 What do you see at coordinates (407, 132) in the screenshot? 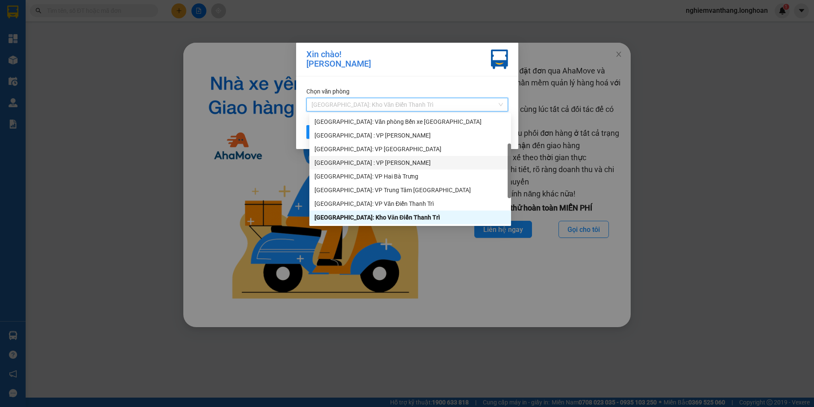
I see `button: Xác nhận` at bounding box center [407, 132].